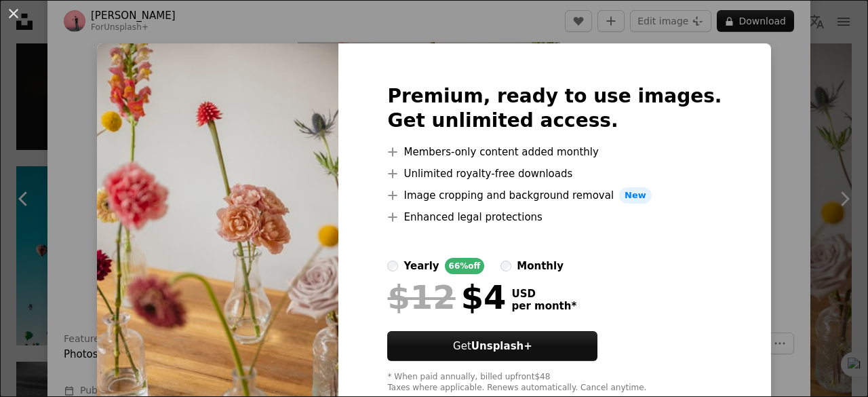 This screenshot has width=868, height=397. I want to click on input: yearly66%off, so click(393, 266).